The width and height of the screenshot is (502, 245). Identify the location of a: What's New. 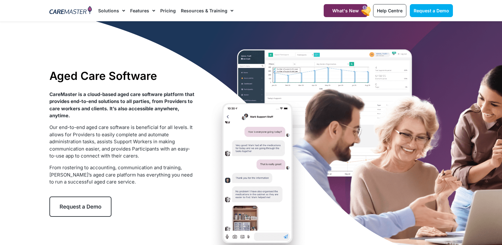
(345, 10).